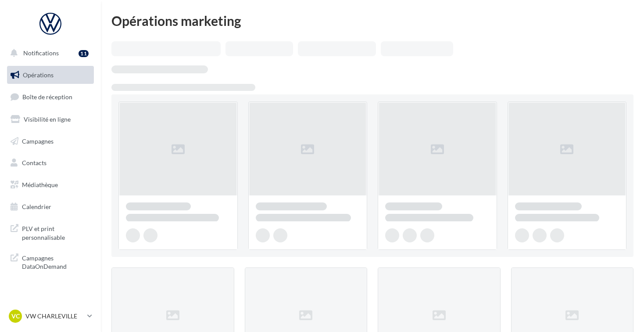  Describe the element at coordinates (50, 120) in the screenshot. I see `a: Visibilité en ligne` at that location.